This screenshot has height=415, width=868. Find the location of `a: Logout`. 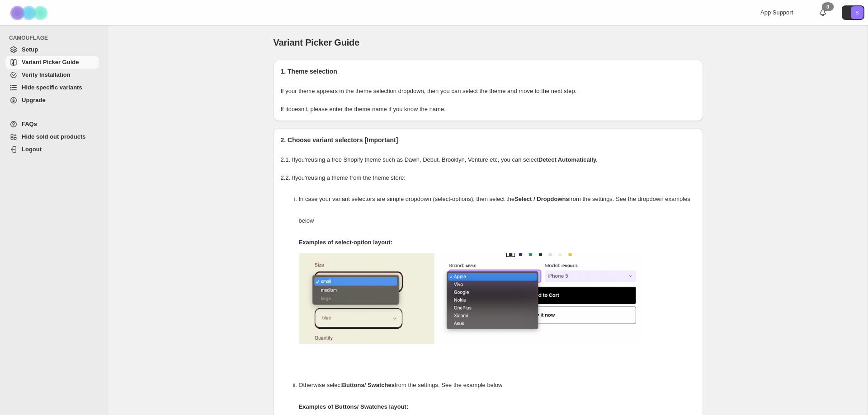

a: Logout is located at coordinates (52, 149).